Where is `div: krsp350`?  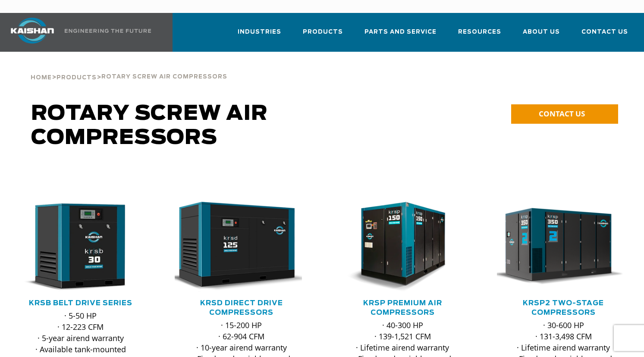 div: krsp350 is located at coordinates (563, 247).